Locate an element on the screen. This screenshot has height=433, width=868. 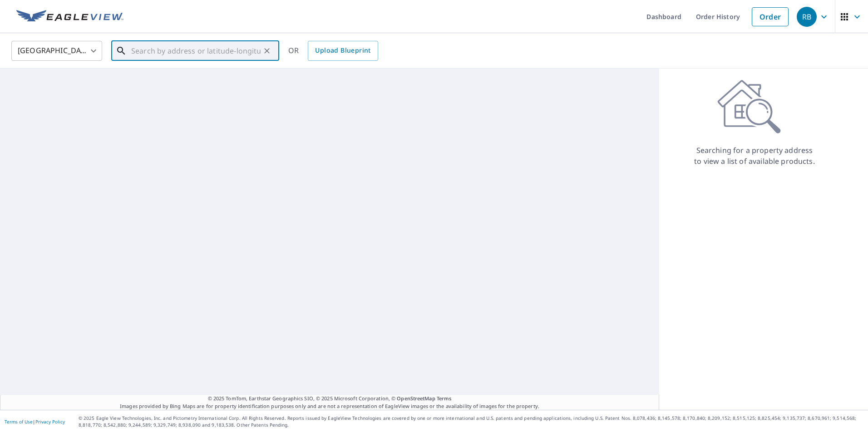
img: EV Logo is located at coordinates (70, 17).